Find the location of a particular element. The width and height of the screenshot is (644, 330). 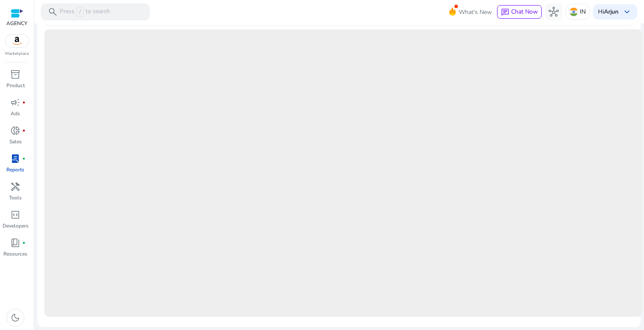

img: in.svg is located at coordinates (574, 12).